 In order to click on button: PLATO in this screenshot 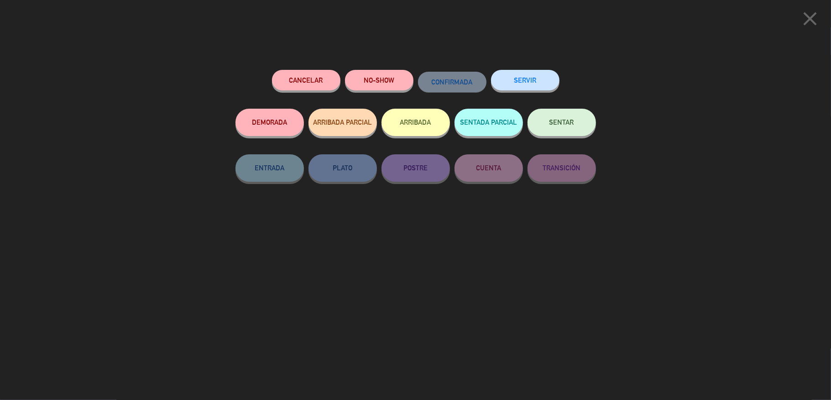, I will do `click(343, 168)`.